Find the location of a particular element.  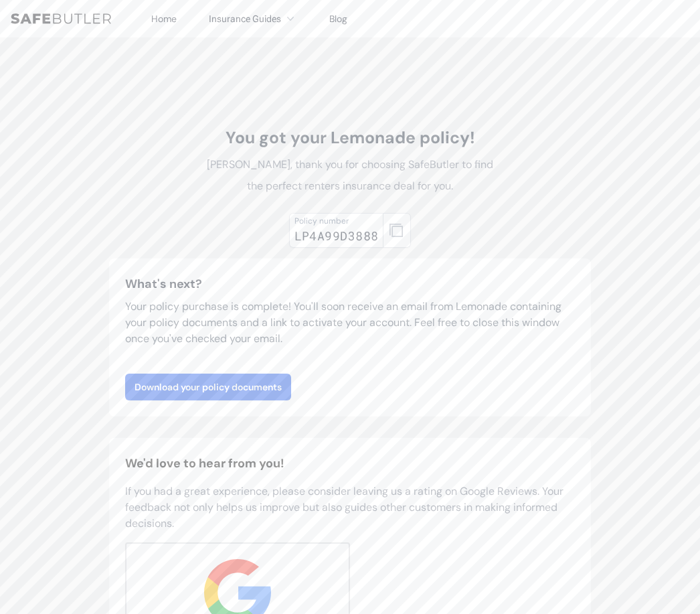

img: SafeButler Text Logo is located at coordinates (61, 19).